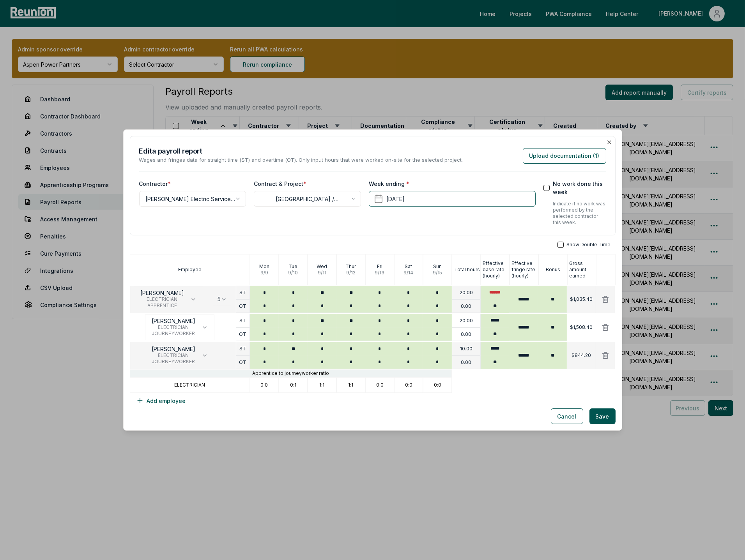  I want to click on span: APPRENTICE, so click(162, 306).